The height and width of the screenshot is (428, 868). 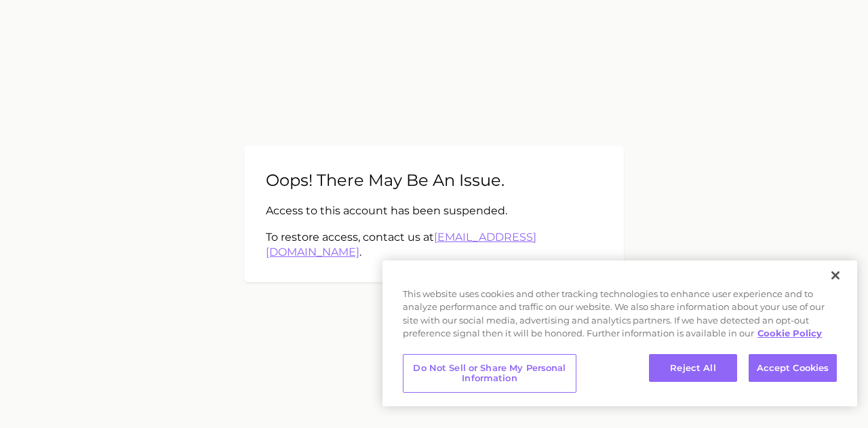 What do you see at coordinates (619, 333) in the screenshot?
I see `div: Cookie banner` at bounding box center [619, 333].